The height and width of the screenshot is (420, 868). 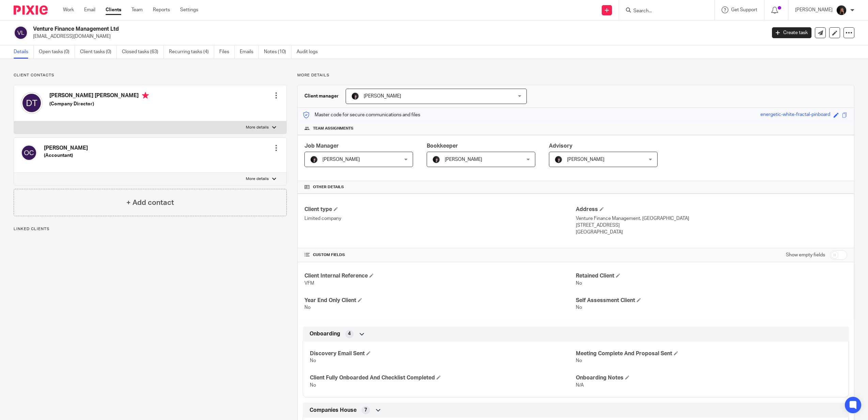 I want to click on h4: Meeting Complete And Proposal Sent, so click(x=709, y=354).